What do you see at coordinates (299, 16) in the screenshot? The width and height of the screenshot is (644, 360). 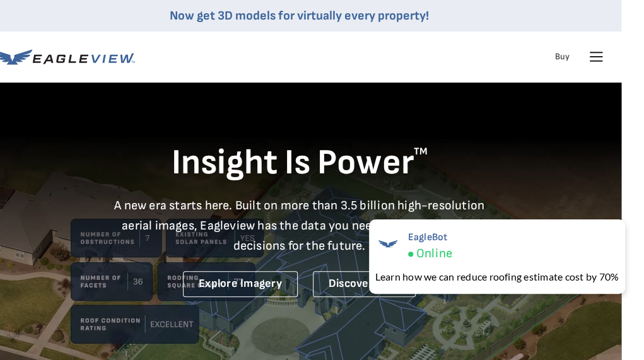 I see `a: Now get 3D models for virtually every property!` at bounding box center [299, 16].